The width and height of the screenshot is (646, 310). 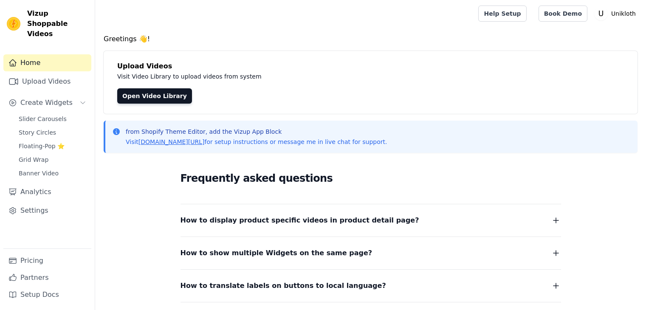 What do you see at coordinates (307, 76) in the screenshot?
I see `p: Visit Video Library to upload videos from system` at bounding box center [307, 76].